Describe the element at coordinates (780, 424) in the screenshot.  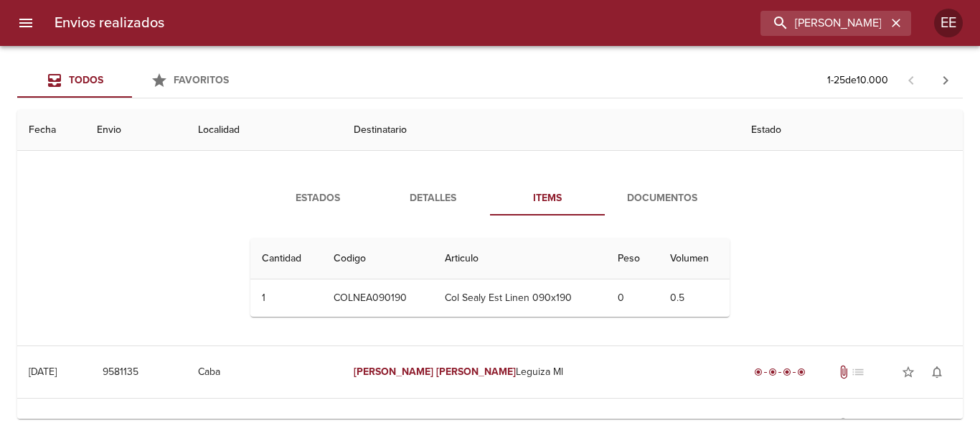
I see `div: Generado` at that location.